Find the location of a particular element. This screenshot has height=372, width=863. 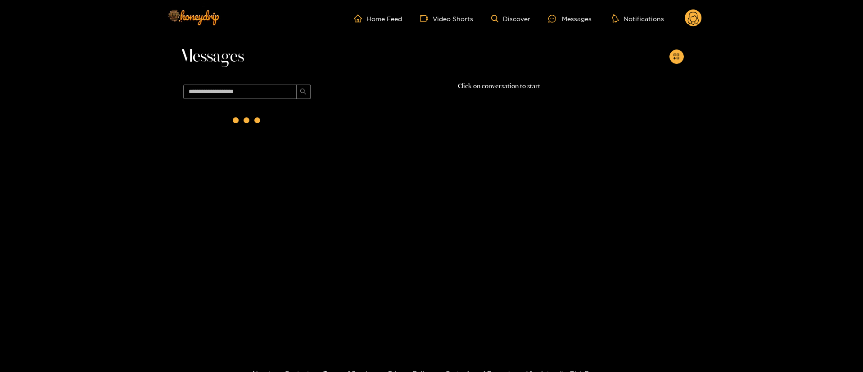

button: appstore-add is located at coordinates (676, 57).